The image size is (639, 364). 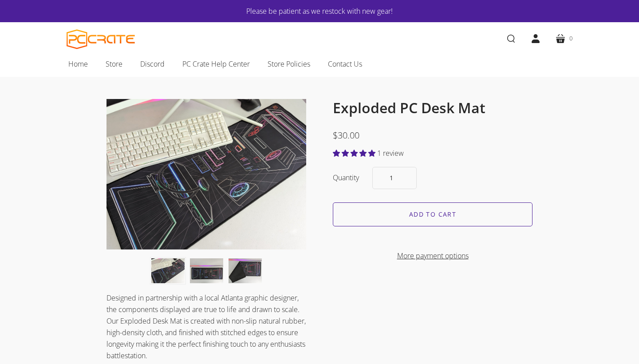 I want to click on button: Image of folded desk mat thumbnail, so click(x=245, y=271).